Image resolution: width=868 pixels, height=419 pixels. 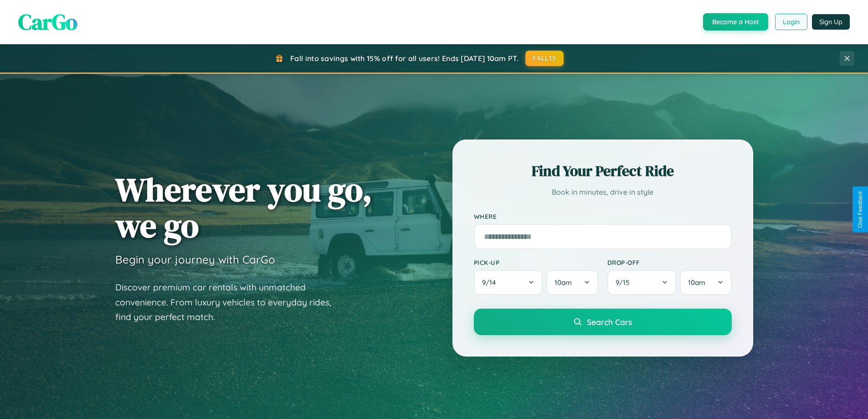 What do you see at coordinates (603, 192) in the screenshot?
I see `p: Book in minutes, drive in style` at bounding box center [603, 192].